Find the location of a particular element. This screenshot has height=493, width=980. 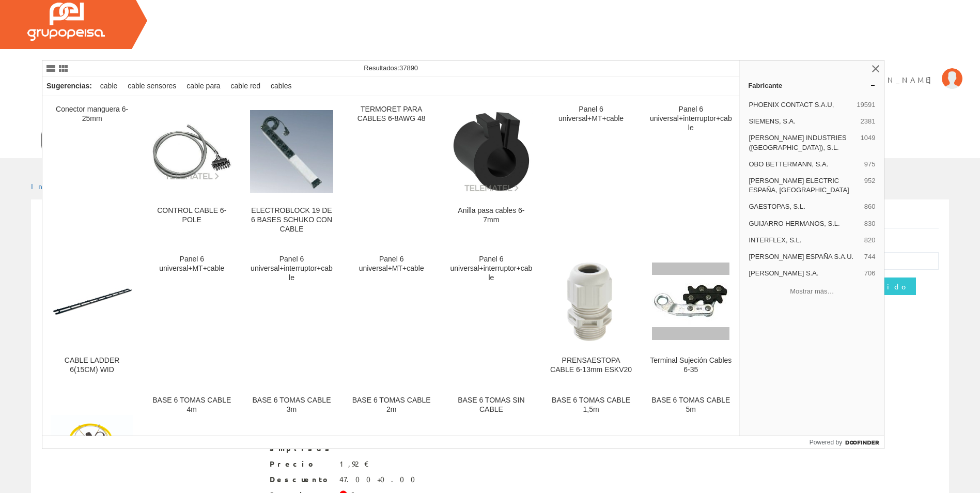

span: 820 is located at coordinates (870, 241).